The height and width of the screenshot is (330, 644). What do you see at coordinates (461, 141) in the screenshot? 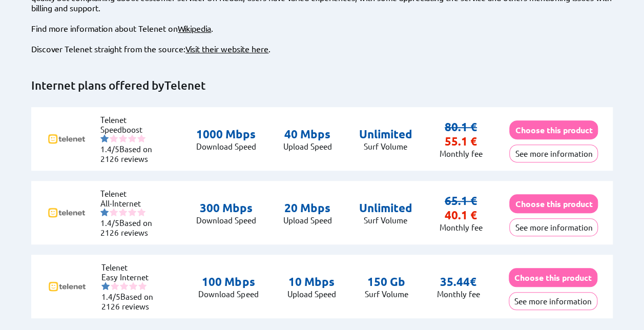
I see `span: 55.1 €` at bounding box center [461, 141].